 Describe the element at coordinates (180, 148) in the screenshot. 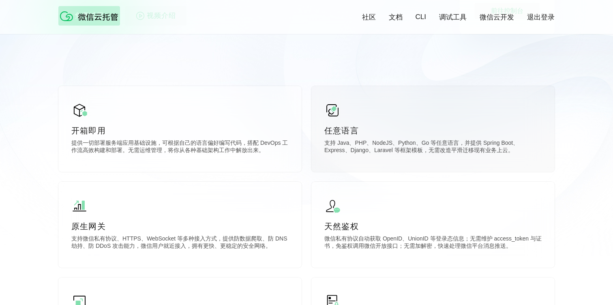

I see `p: 提供一切部署服务端应用基础设施，可根据自己的语言偏好编写代码，搭配 DevOps 工作流高效构建和部署。无需运维管理，将你从各种基础架构工作中解放出来。` at that location.